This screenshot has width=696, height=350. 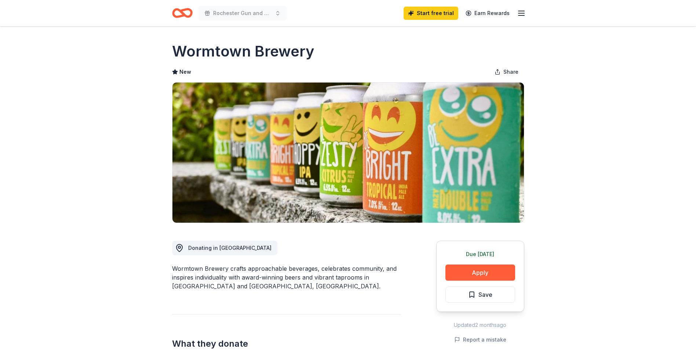 What do you see at coordinates (243, 13) in the screenshot?
I see `button: Rochester Gun and Hoses Golf Tournament` at bounding box center [243, 13].